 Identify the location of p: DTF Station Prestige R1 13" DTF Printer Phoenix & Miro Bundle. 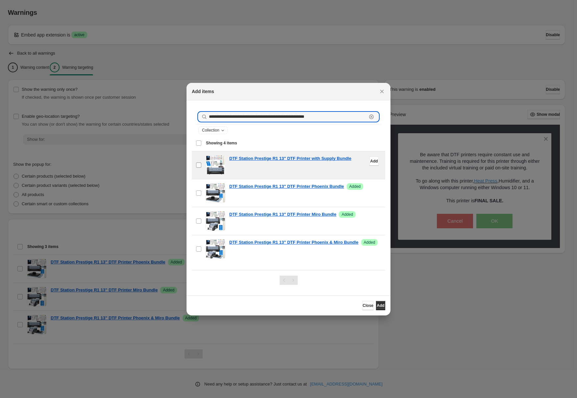
(294, 242).